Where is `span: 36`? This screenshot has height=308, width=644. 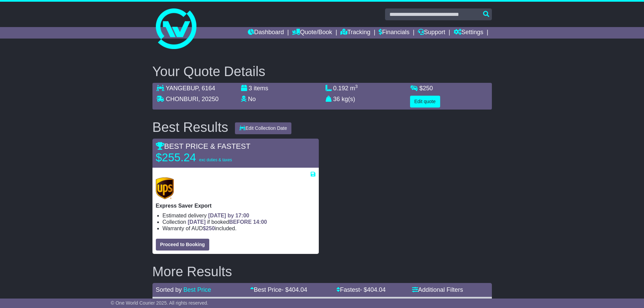
span: 36 is located at coordinates (336, 99).